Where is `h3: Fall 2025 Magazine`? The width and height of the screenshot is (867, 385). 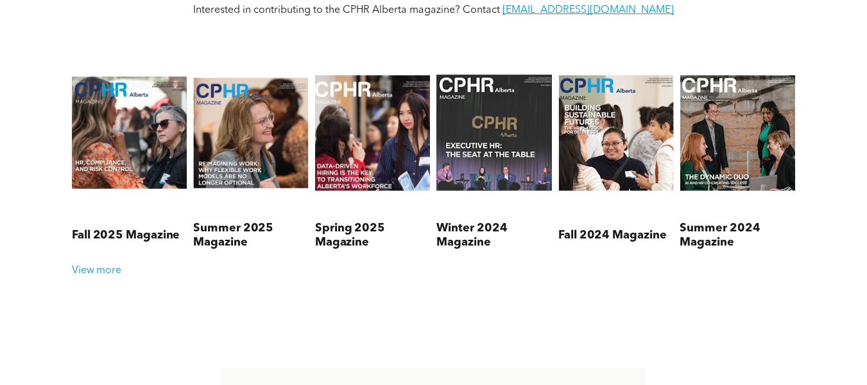
h3: Fall 2025 Magazine is located at coordinates (126, 236).